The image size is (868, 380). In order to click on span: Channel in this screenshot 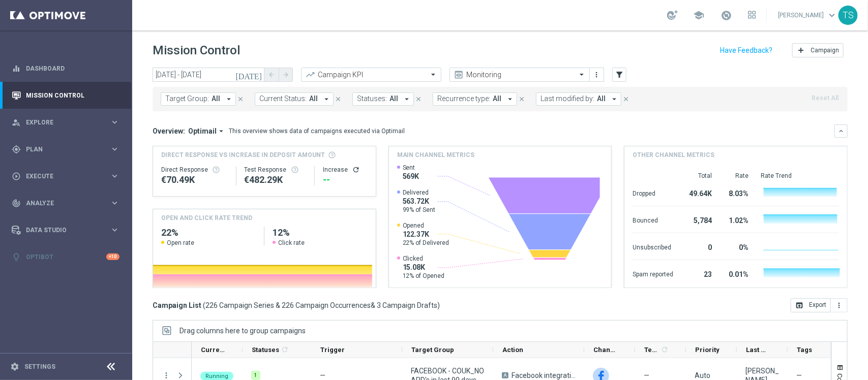, I will do `click(606, 349)`.